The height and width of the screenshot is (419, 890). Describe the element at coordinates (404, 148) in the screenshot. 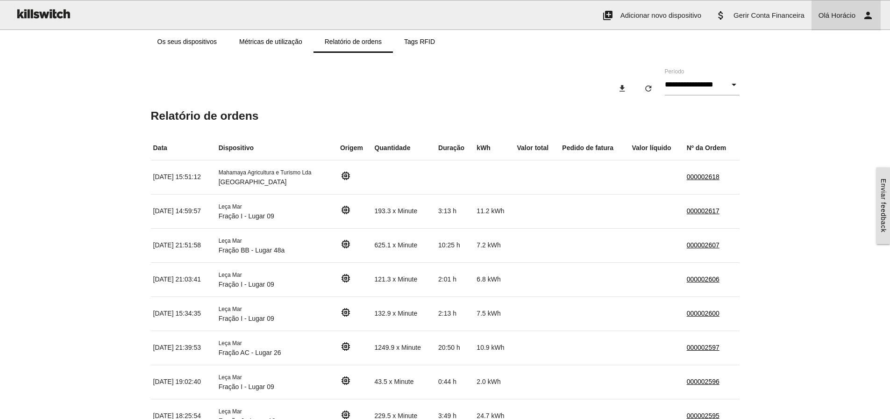

I see `th: Quantidade` at that location.